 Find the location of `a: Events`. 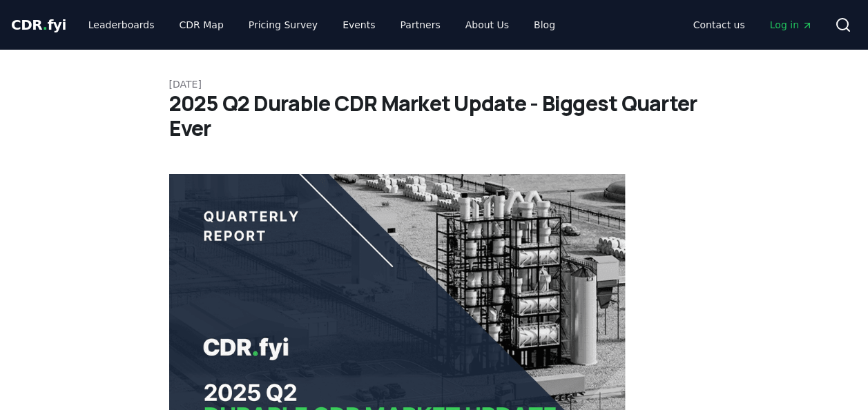

a: Events is located at coordinates (358, 25).